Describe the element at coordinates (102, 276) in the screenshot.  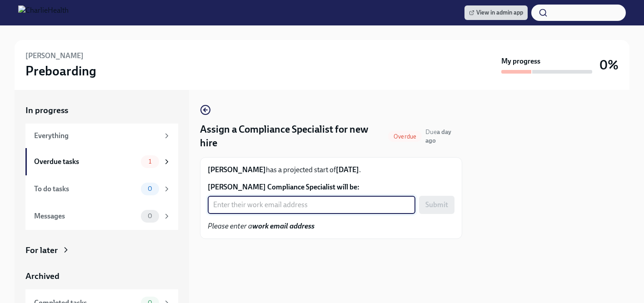
I see `div: Archived` at that location.